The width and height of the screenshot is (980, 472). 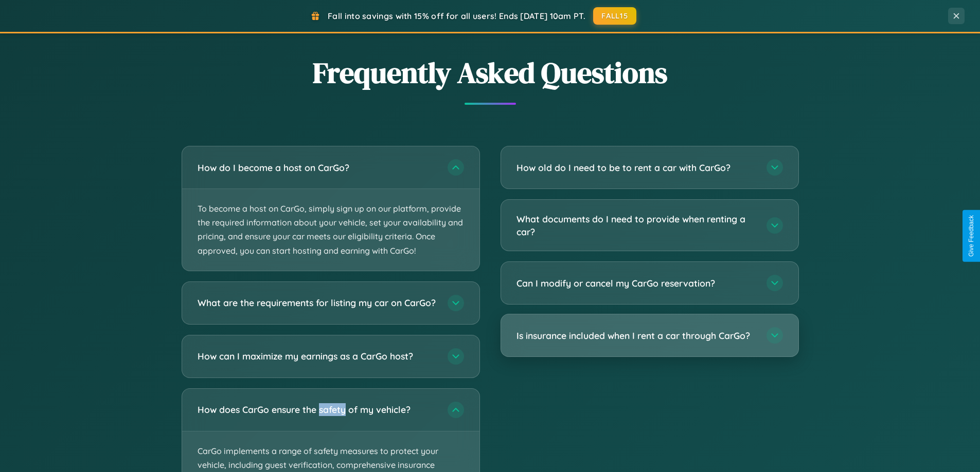 I want to click on h3: Is insurance included when I rent a car through CarGo?, so click(x=636, y=336).